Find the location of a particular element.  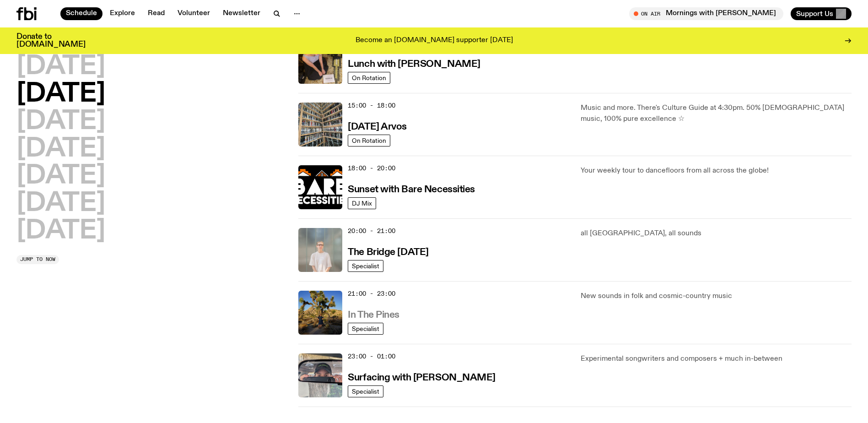

img: A corner shot of the fbi music library is located at coordinates (320, 124).